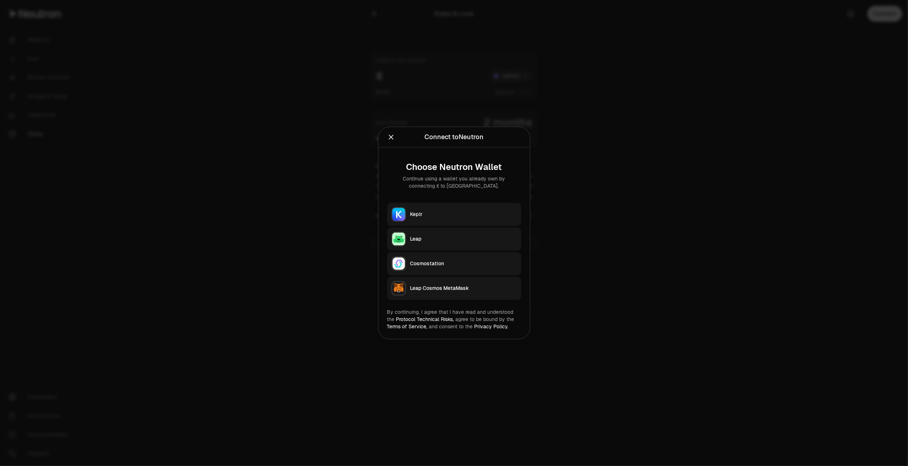 This screenshot has width=908, height=466. I want to click on img: Keplr, so click(399, 215).